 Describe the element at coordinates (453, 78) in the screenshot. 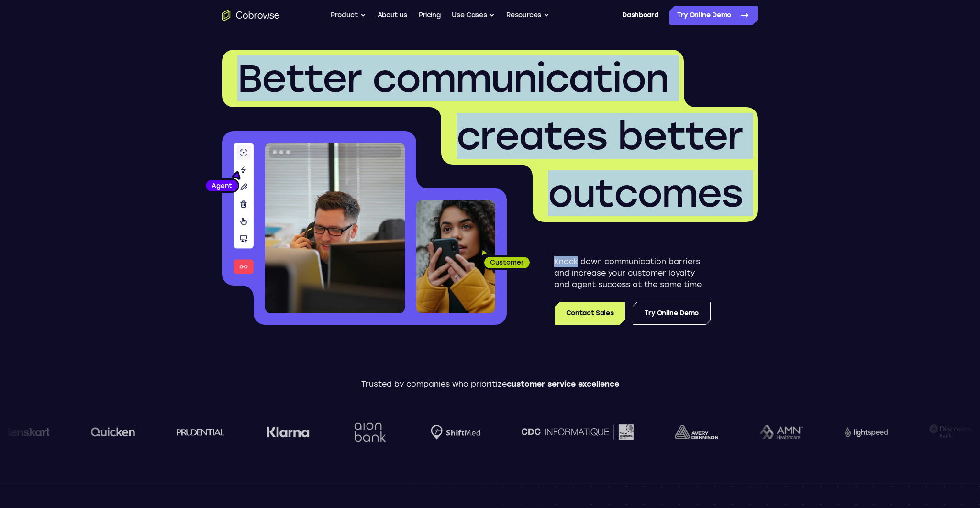

I see `span: Better communication` at that location.